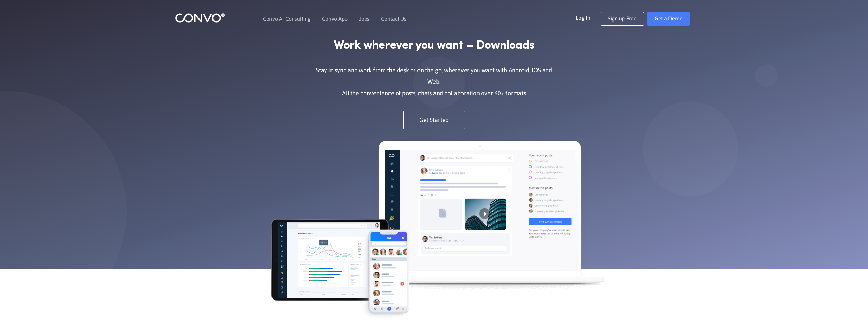 The image size is (868, 322). I want to click on a: Log In, so click(588, 17).